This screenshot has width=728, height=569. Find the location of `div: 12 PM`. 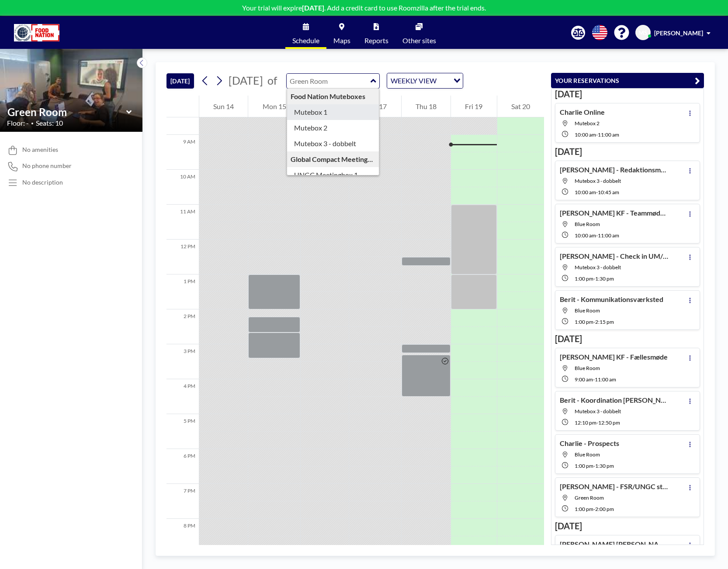

div: 12 PM is located at coordinates (183, 257).